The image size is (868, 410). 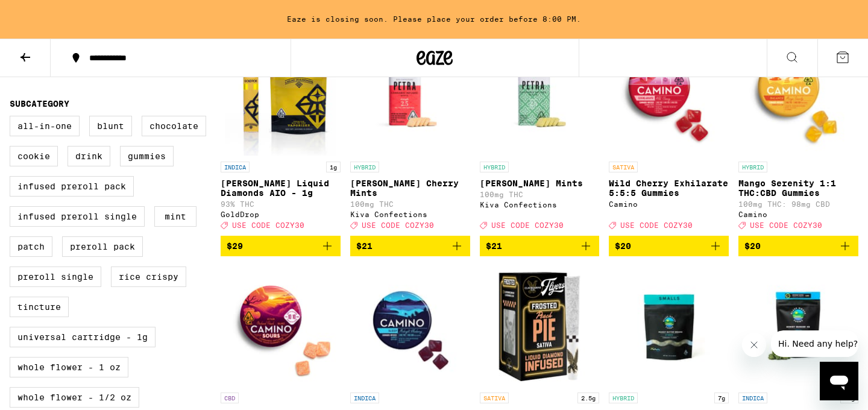 I want to click on label: Preroll Pack, so click(x=102, y=247).